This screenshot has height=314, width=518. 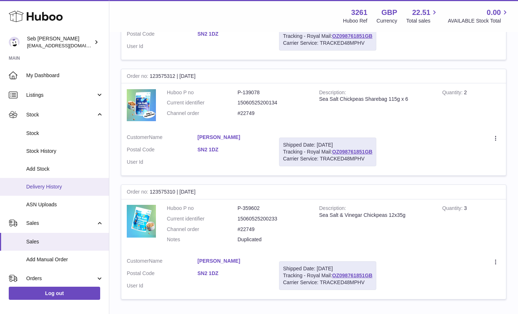 What do you see at coordinates (54, 293) in the screenshot?
I see `a: Log out` at bounding box center [54, 293].